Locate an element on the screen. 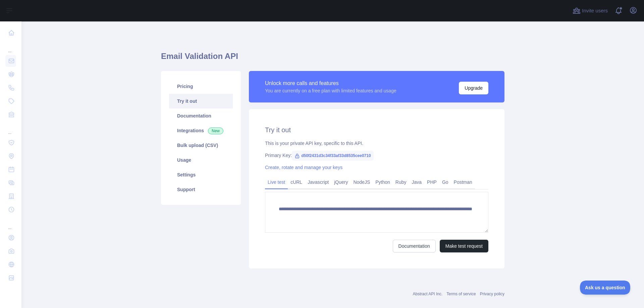  a: Ruby is located at coordinates (400, 183).